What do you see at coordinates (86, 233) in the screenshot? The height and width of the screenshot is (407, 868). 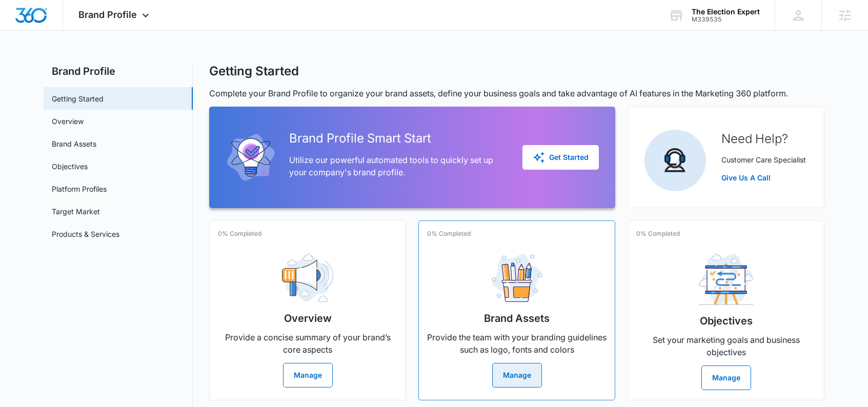 I see `a: Products & Services` at bounding box center [86, 233].